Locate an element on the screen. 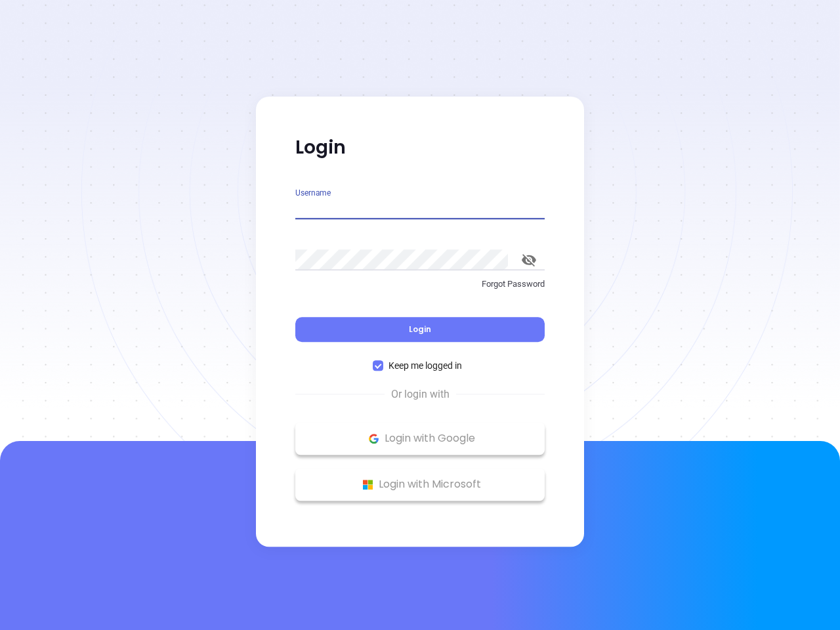 The height and width of the screenshot is (630, 840). button: Login is located at coordinates (420, 330).